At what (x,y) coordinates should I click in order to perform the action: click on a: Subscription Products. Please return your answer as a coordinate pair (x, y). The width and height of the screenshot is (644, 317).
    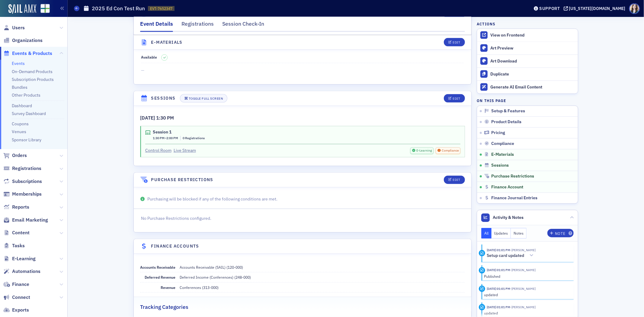
    Looking at the image, I should click on (32, 79).